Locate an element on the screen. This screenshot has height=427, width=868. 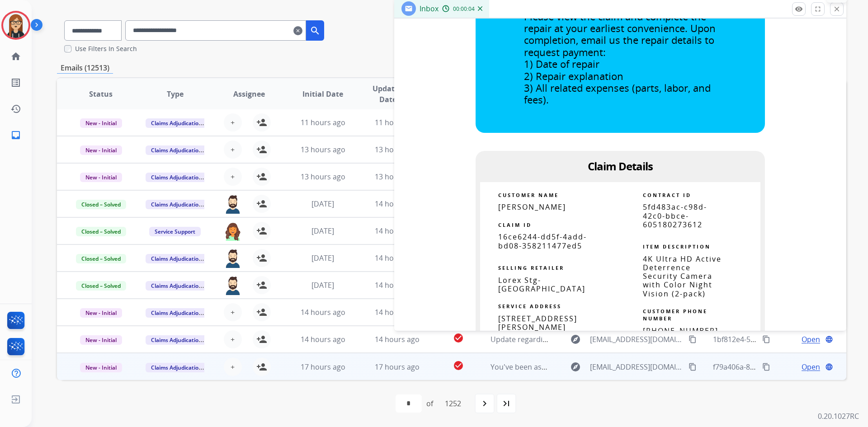
img: avatar is located at coordinates (16, 25).